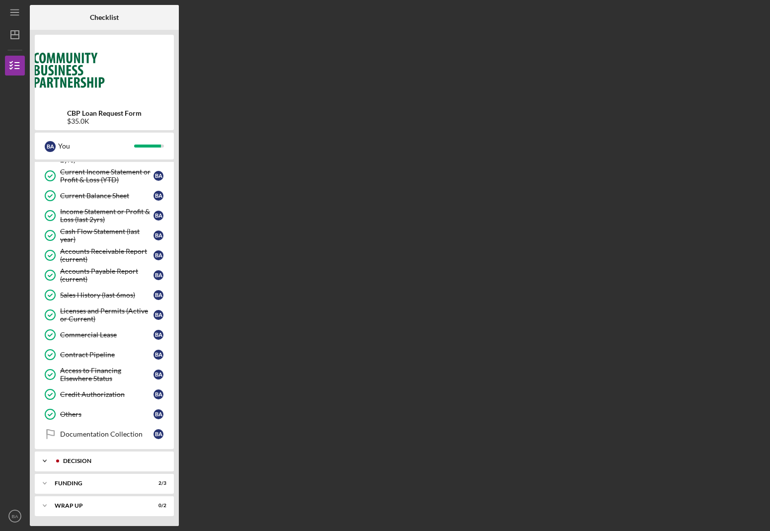 The height and width of the screenshot is (531, 770). What do you see at coordinates (104, 176) in the screenshot?
I see `a: Current Income Statement or Profit & Loss (YTD)BA` at bounding box center [104, 176].